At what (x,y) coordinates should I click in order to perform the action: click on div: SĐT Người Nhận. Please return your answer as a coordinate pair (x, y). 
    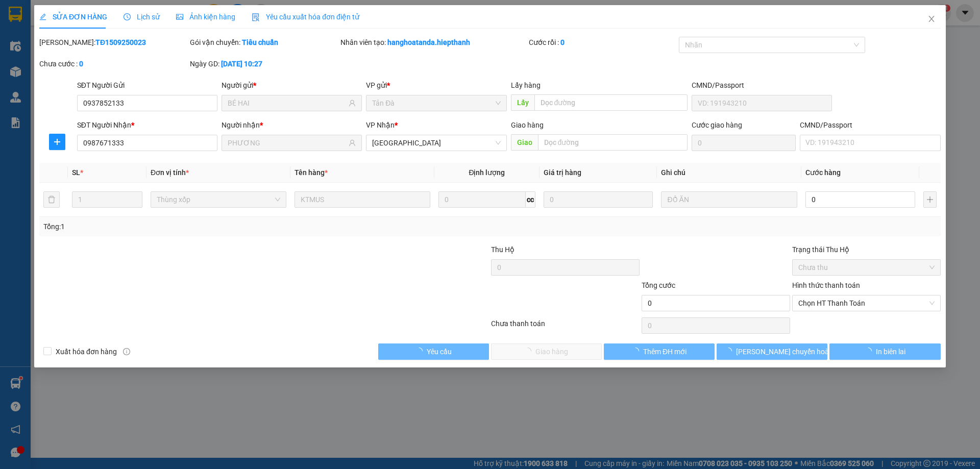
    Looking at the image, I should click on (147, 125).